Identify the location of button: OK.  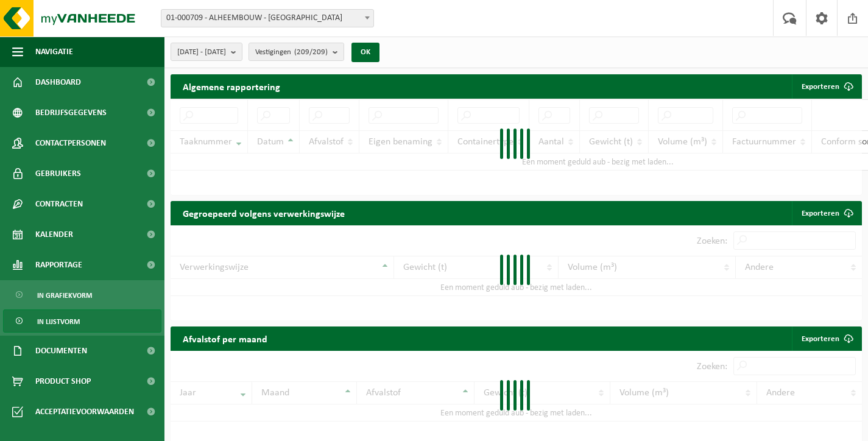
(365, 52).